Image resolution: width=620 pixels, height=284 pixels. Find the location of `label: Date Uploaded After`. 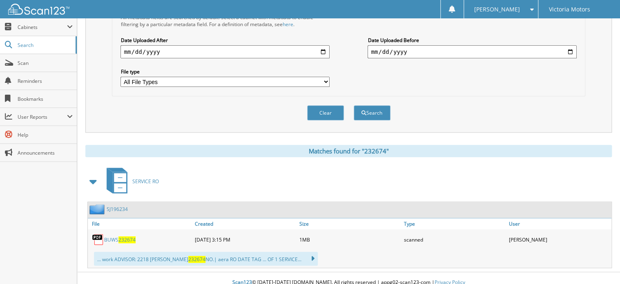

label: Date Uploaded After is located at coordinates (225, 40).